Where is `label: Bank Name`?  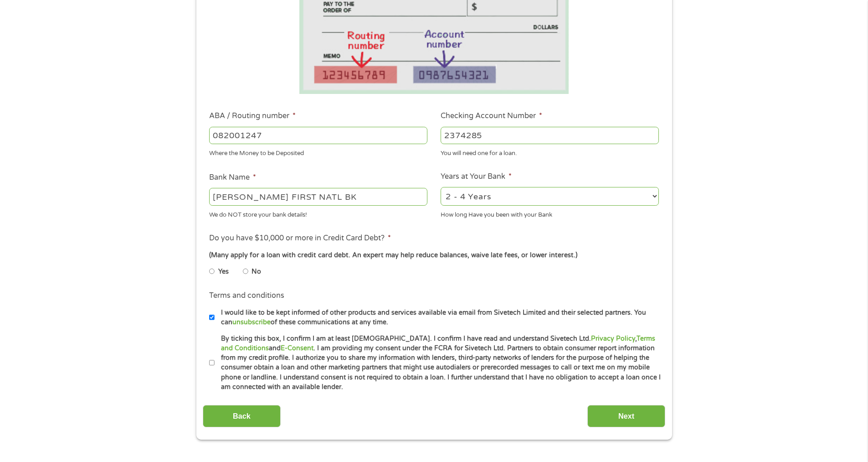 label: Bank Name is located at coordinates (232, 178).